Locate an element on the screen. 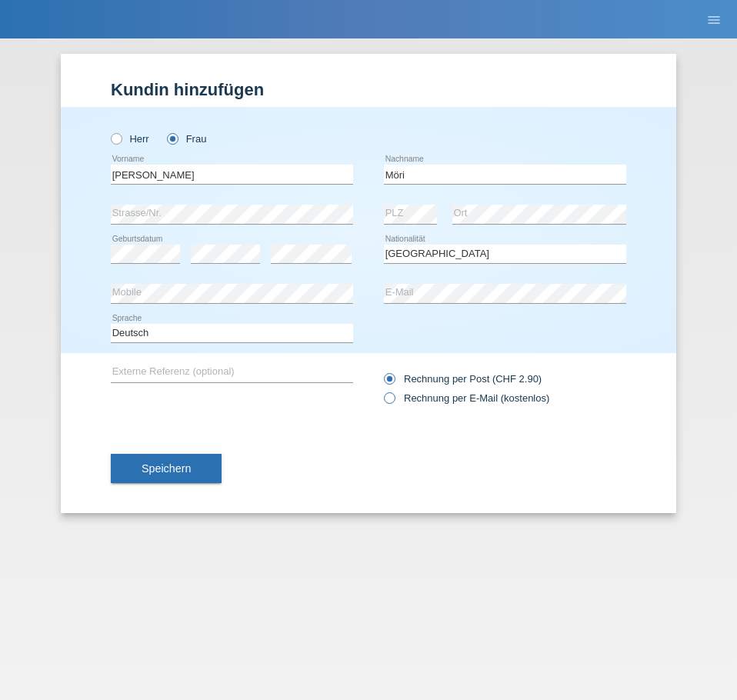 The image size is (737, 700). input: Herr is located at coordinates (115, 138).